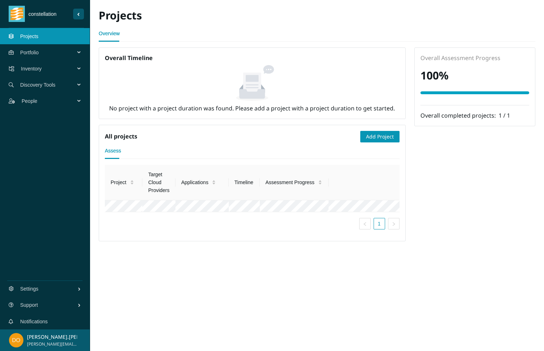  Describe the element at coordinates (365, 224) in the screenshot. I see `li: Previous Page` at that location.